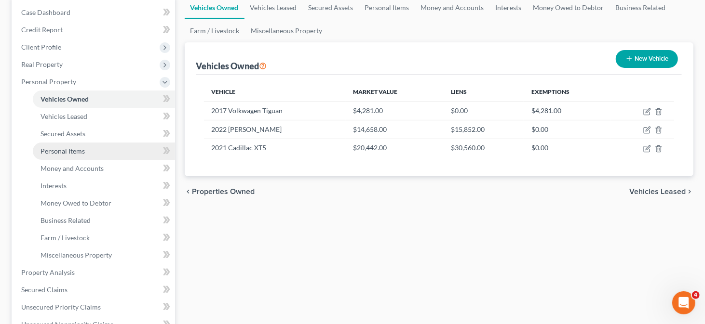 The image size is (705, 324). Describe the element at coordinates (483, 92) in the screenshot. I see `th: Liens` at that location.